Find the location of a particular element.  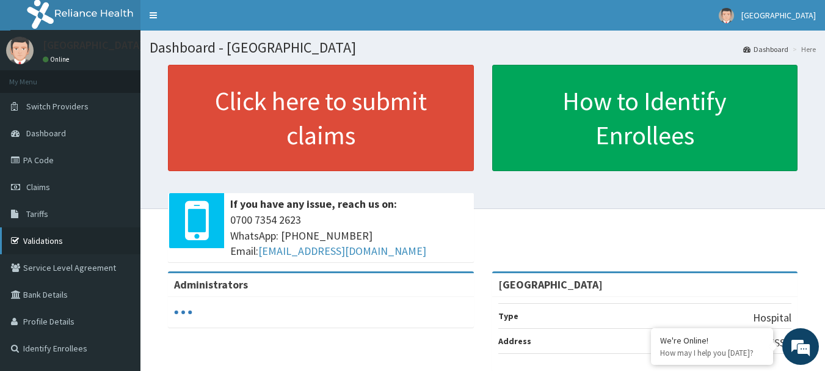

a: How to Identify Enrollees is located at coordinates (645, 118).